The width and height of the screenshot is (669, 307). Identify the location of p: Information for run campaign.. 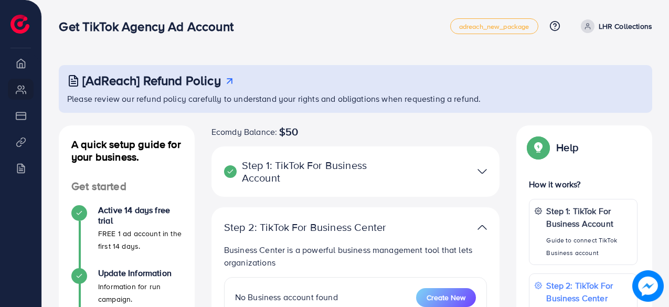
(140, 293).